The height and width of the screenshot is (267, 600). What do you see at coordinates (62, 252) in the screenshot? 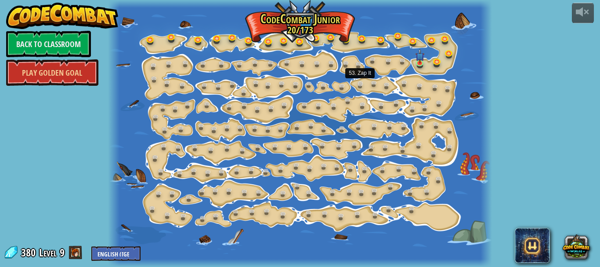
I see `span: 9` at bounding box center [62, 252].